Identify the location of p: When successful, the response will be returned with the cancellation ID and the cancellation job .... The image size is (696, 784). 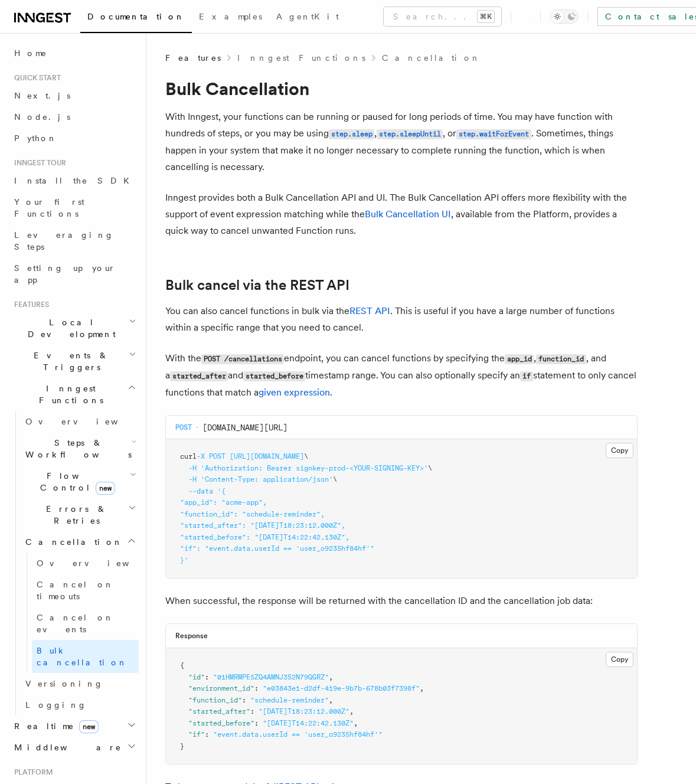
(402, 601).